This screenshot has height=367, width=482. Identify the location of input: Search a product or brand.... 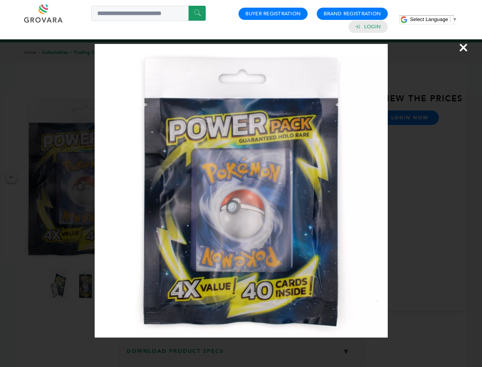
(149, 13).